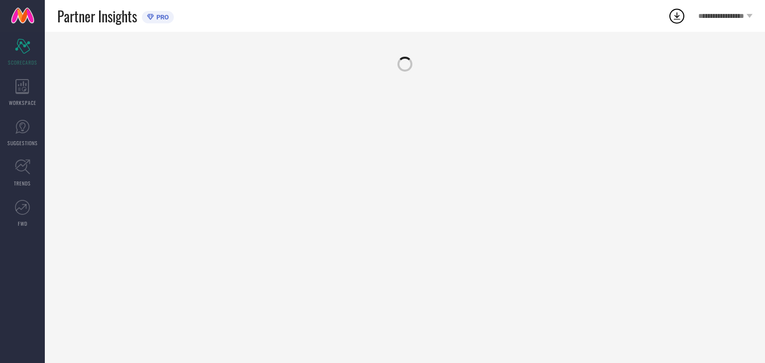 Image resolution: width=765 pixels, height=363 pixels. I want to click on span: PRO, so click(161, 17).